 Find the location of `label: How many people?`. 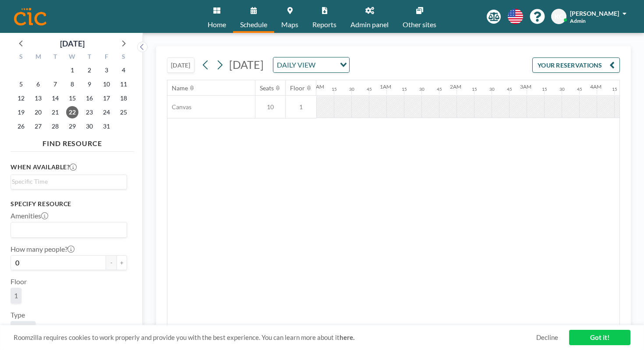

label: How many people? is located at coordinates (43, 249).